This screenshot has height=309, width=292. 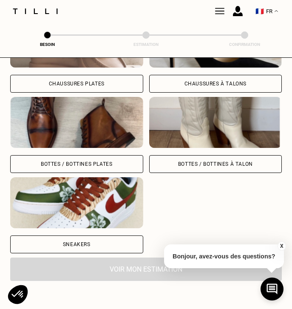 What do you see at coordinates (282, 246) in the screenshot?
I see `button: X` at bounding box center [282, 246].